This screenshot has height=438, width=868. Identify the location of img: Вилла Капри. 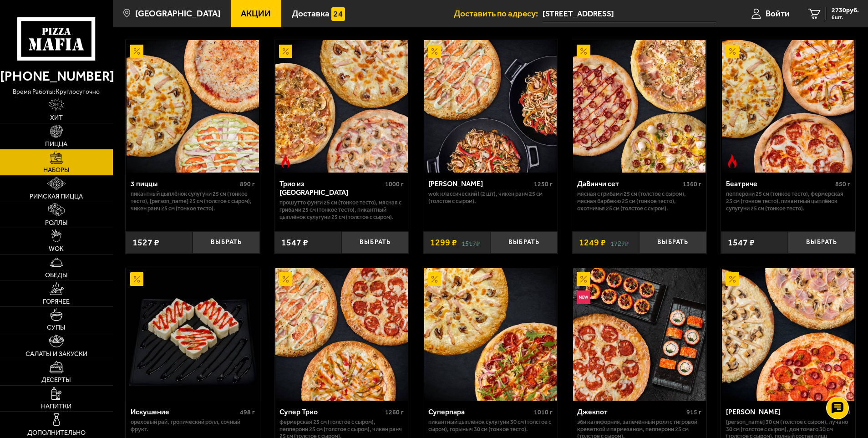
(490, 106).